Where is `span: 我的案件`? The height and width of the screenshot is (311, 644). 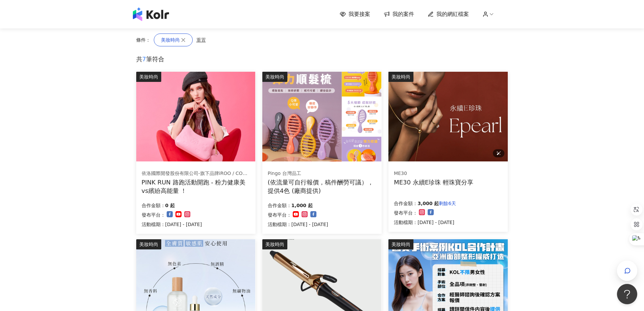 span: 我的案件 is located at coordinates (403, 14).